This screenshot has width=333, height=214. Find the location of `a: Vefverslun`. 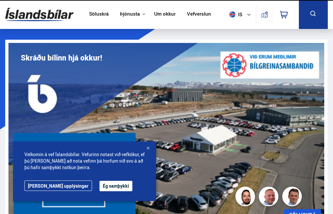

a: Vefverslun is located at coordinates (199, 14).